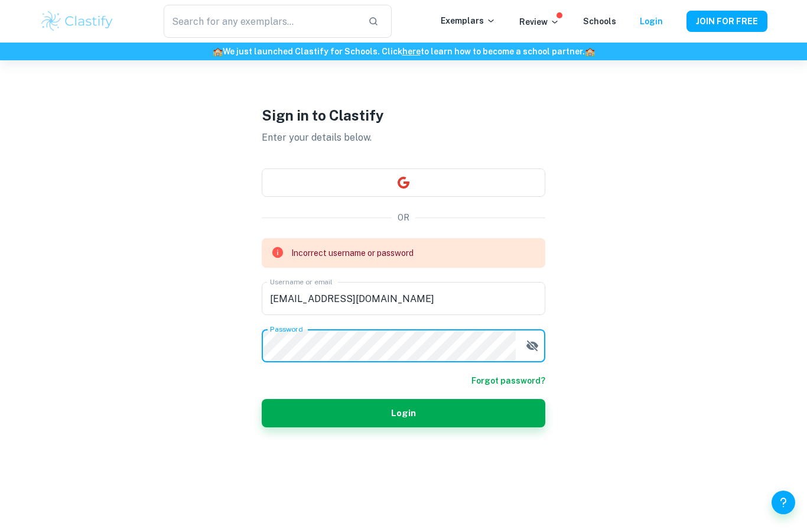 The image size is (807, 532). Describe the element at coordinates (411, 51) in the screenshot. I see `a: here` at that location.